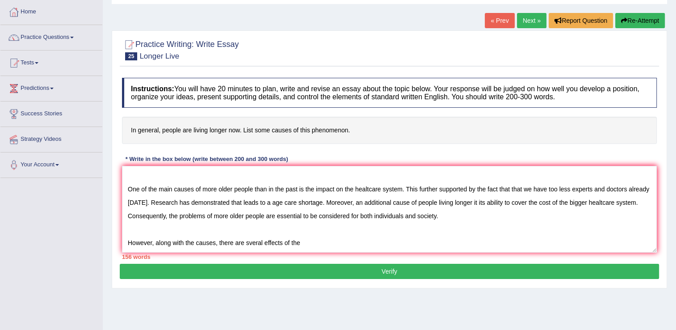 Image resolution: width=676 pixels, height=330 pixels. Describe the element at coordinates (180, 49) in the screenshot. I see `h2: Practice Writing: Write Essay` at that location.